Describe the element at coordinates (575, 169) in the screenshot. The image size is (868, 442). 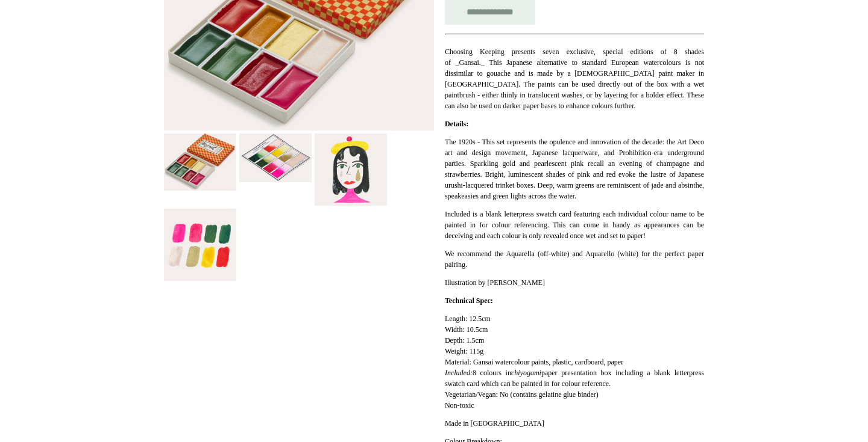
I see `p: The 1920s - This set represents the opulence and innovation of the decade: the Art Deco art and d...` at that location.